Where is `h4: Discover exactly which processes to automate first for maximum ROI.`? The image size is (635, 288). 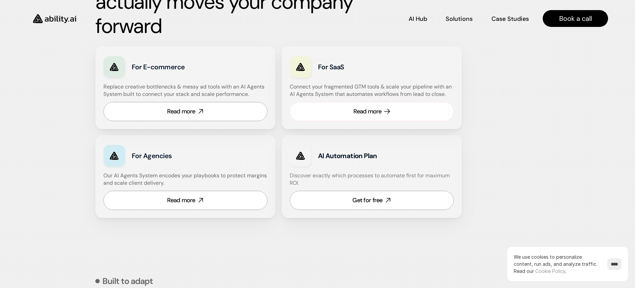 h4: Discover exactly which processes to automate first for maximum ROI. is located at coordinates (371, 180).